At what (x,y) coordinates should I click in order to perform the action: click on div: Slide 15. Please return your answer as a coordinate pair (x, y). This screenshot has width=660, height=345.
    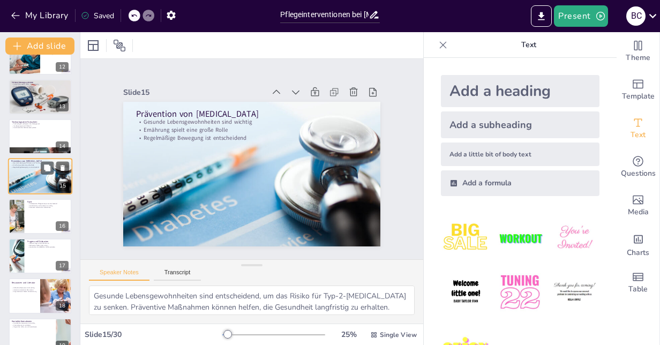
    Looking at the image, I should click on (217, 78).